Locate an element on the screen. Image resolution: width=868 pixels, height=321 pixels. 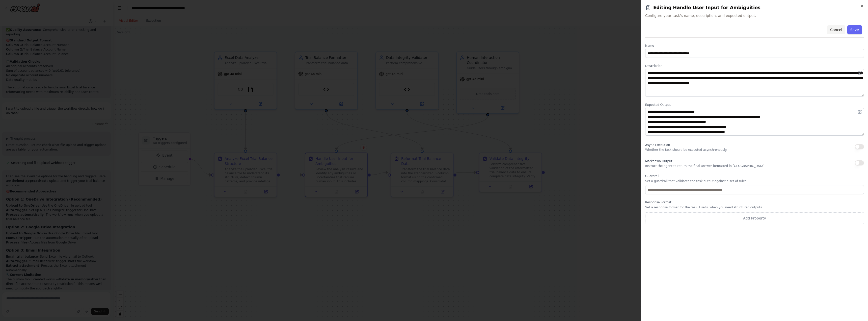
span: Async Execution is located at coordinates (657, 145).